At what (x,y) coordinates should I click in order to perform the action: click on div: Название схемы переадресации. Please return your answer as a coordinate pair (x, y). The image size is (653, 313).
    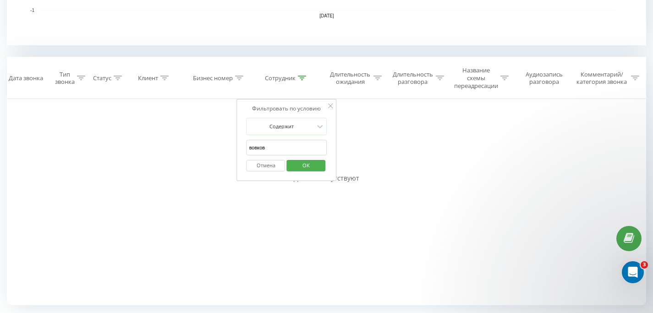
    Looking at the image, I should click on (476, 78).